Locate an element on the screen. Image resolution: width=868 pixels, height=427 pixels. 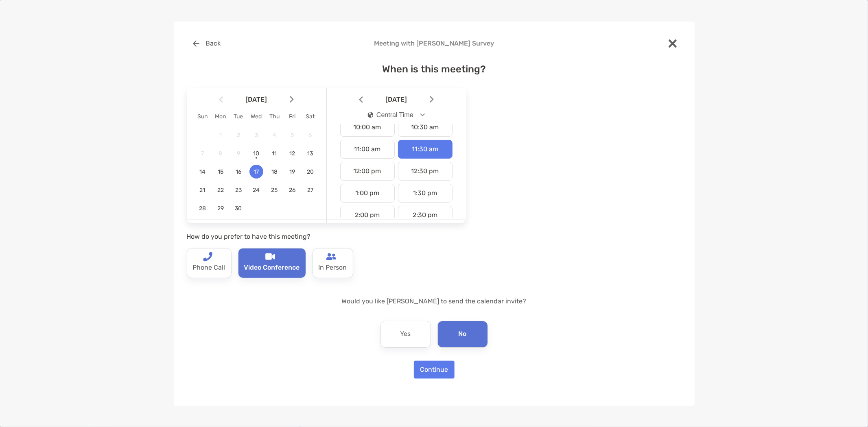
div: Tue is located at coordinates (238, 117).